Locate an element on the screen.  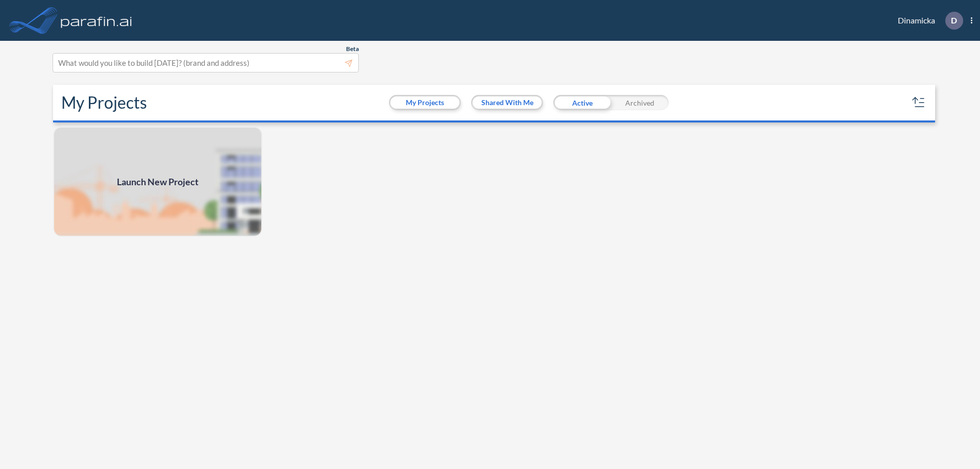
button: Shared With Me is located at coordinates (507, 103).